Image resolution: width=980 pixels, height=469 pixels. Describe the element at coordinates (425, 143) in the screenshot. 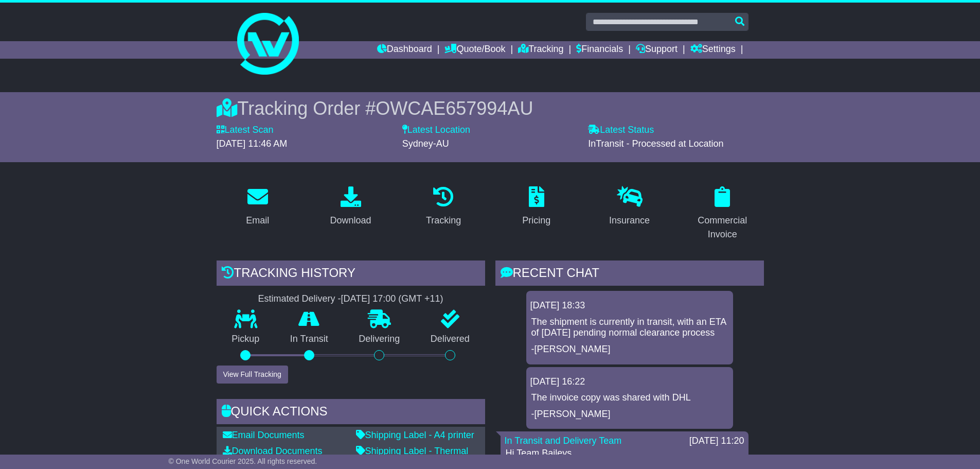

I see `span: Sydney-AU` at that location.